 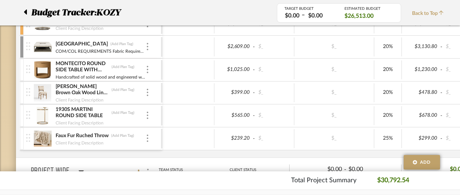 What do you see at coordinates (82, 136) in the screenshot?
I see `div: Faux Fur Ruched Throw` at bounding box center [82, 136].